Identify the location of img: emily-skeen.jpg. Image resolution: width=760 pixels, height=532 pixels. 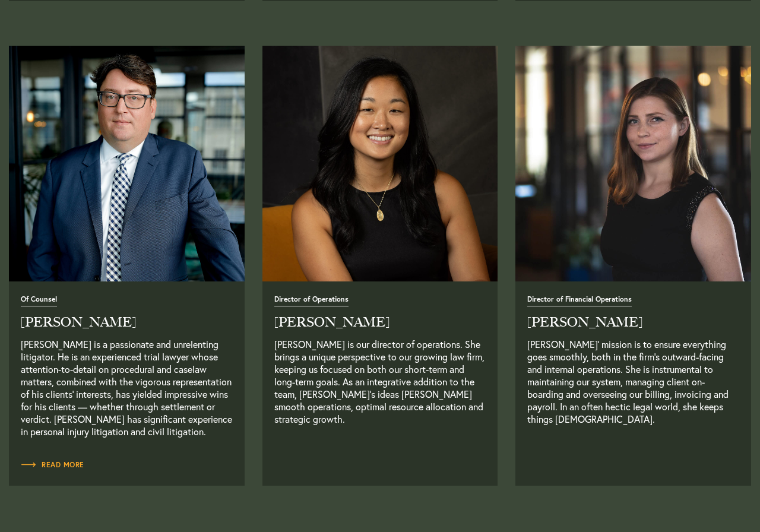
(380, 164).